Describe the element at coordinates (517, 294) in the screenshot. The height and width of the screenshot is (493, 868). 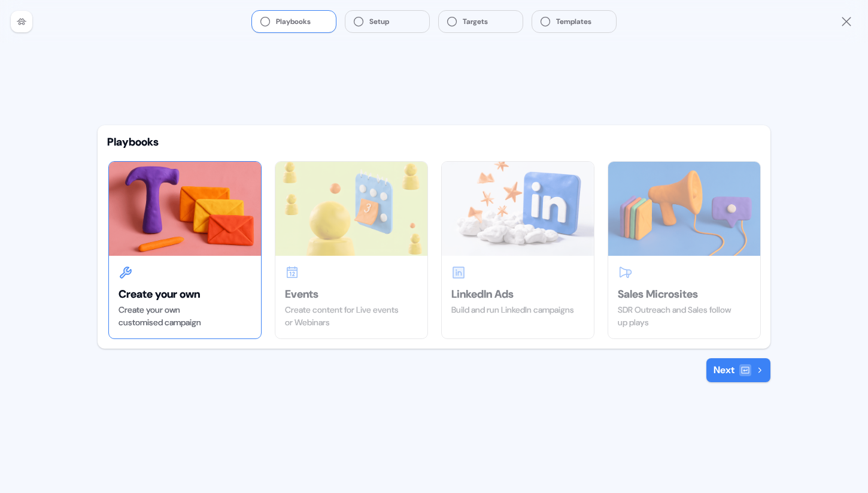
I see `div: LinkedIn Ads` at that location.